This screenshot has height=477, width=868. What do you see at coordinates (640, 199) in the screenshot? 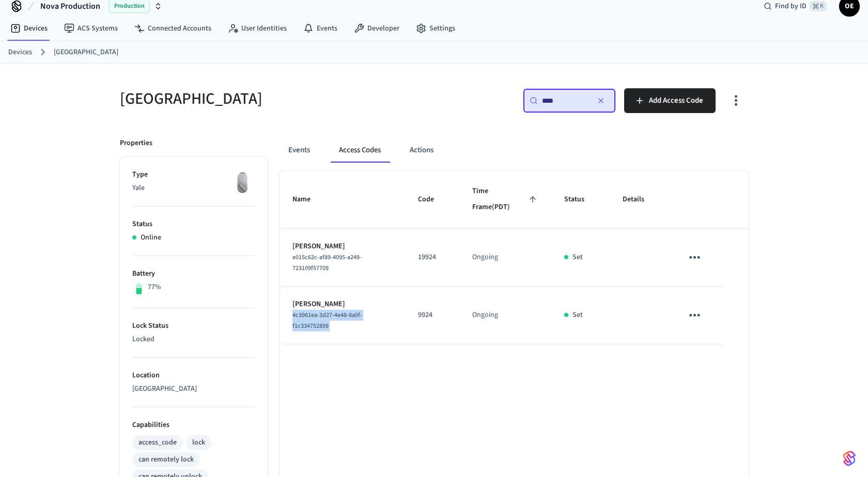
I see `span: Details` at bounding box center [640, 199].